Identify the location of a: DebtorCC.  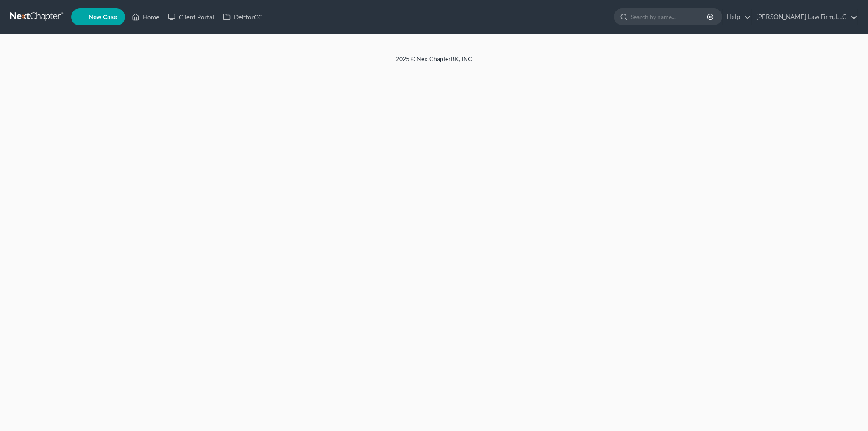
(242, 17).